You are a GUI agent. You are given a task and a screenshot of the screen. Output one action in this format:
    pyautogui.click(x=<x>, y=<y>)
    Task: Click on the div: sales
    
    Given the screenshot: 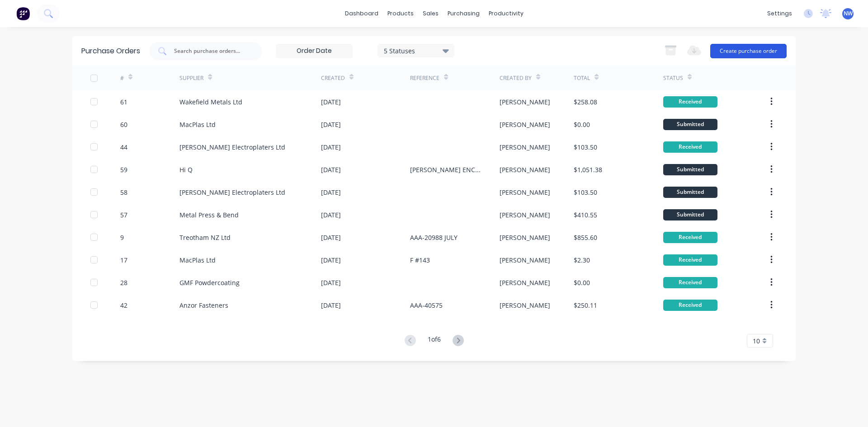 What is the action you would take?
    pyautogui.click(x=430, y=14)
    